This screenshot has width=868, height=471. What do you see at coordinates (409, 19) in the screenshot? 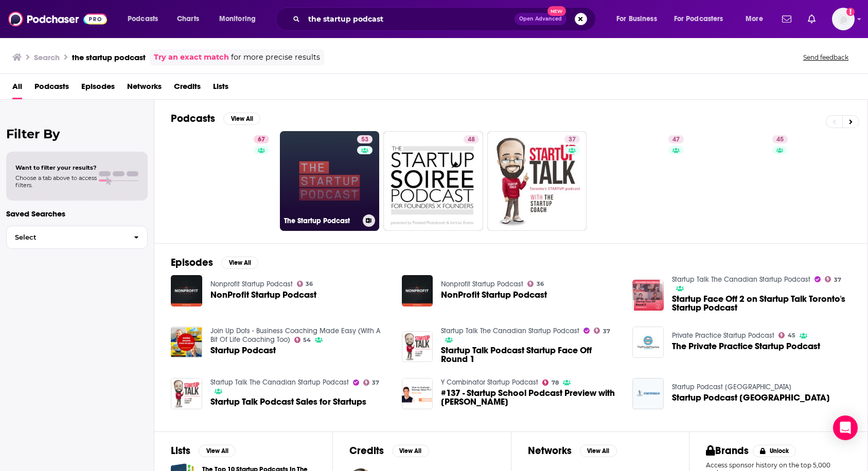
I see `input: Search podcasts, credits, & more...` at bounding box center [409, 19].